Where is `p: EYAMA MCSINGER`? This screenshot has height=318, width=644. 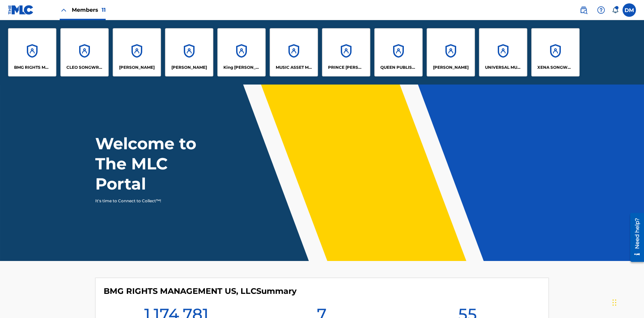 p: EYAMA MCSINGER is located at coordinates (189, 68).